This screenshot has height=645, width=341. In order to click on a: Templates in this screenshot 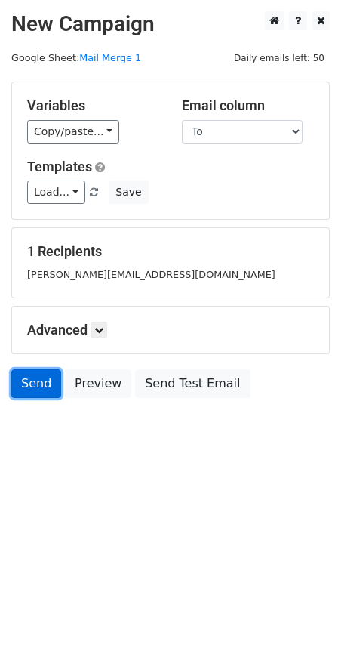, I will do `click(60, 166)`.